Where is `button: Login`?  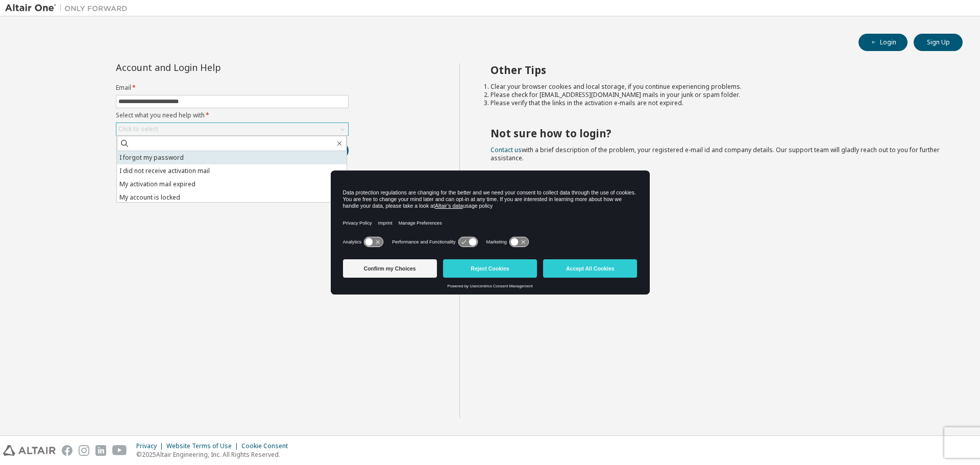 button: Login is located at coordinates (883, 42).